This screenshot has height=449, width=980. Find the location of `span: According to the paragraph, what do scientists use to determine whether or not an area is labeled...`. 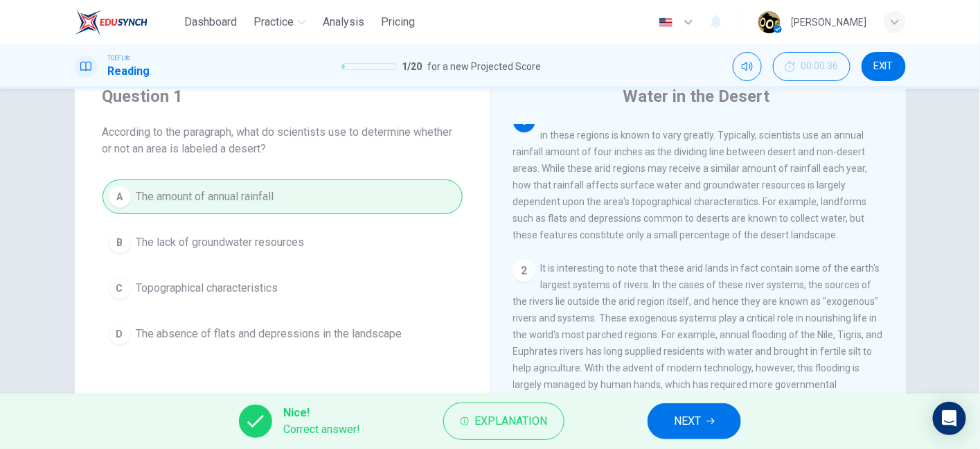

span: According to the paragraph, what do scientists use to determine whether or not an area is labeled... is located at coordinates (283, 140).